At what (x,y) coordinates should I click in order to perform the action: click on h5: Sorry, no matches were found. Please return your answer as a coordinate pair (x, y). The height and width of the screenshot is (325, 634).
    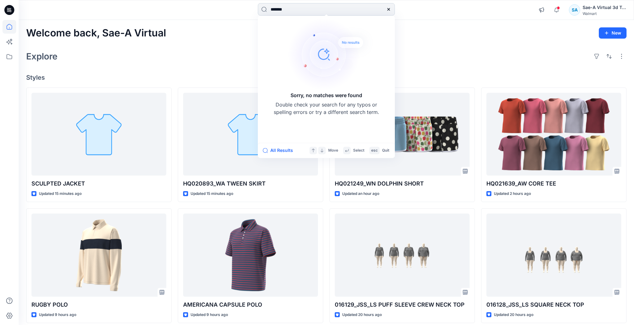
    Looking at the image, I should click on (326, 95).